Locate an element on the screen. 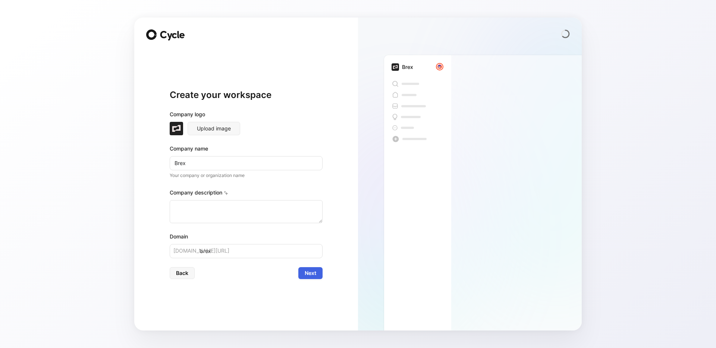 The width and height of the screenshot is (716, 348). div: Company logo is located at coordinates (246, 116).